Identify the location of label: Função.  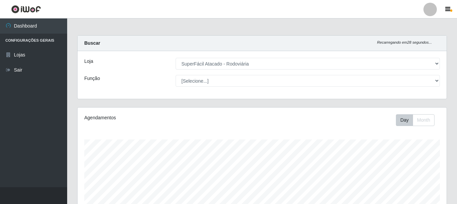
(92, 78).